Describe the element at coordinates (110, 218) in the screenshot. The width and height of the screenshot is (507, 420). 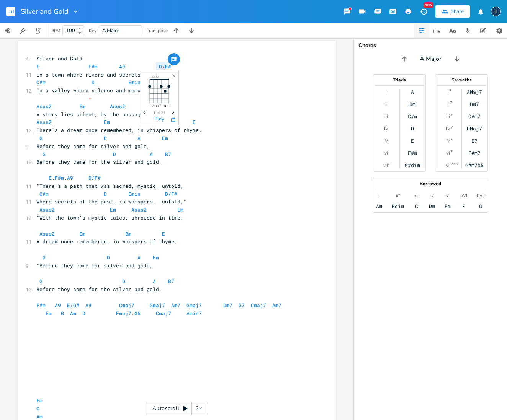
I see `span: "With the town's mystic tales, shrouded in time,` at that location.